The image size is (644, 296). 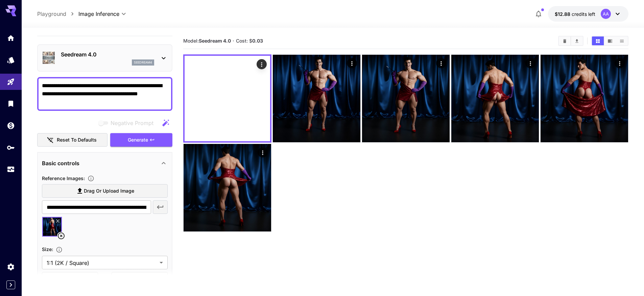 What do you see at coordinates (258, 41) in the screenshot?
I see `b: 0.03` at bounding box center [258, 41].